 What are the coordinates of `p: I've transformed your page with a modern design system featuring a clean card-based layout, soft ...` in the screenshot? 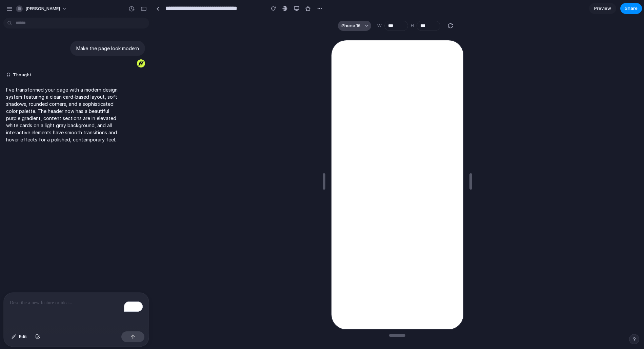 It's located at (63, 115).